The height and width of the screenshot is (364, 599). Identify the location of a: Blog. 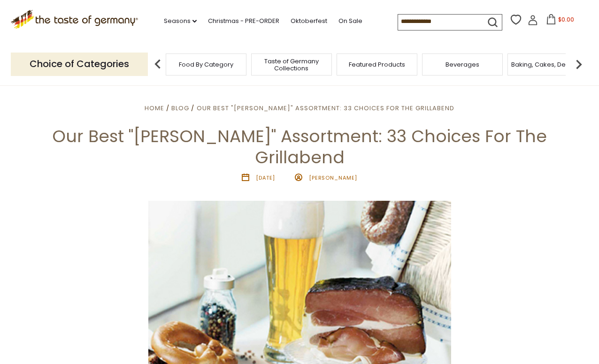
(180, 108).